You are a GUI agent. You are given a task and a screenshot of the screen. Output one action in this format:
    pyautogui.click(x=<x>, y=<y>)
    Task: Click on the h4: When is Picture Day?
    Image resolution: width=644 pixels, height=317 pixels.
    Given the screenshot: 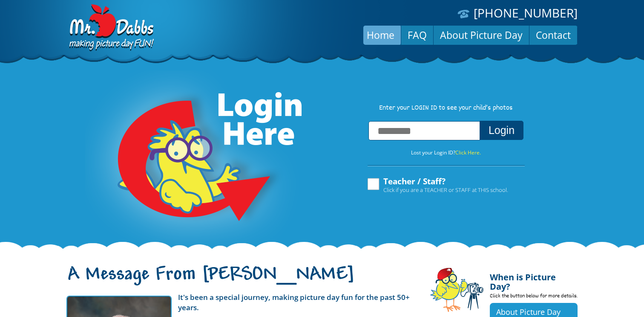 What is the action you would take?
    pyautogui.click(x=534, y=279)
    